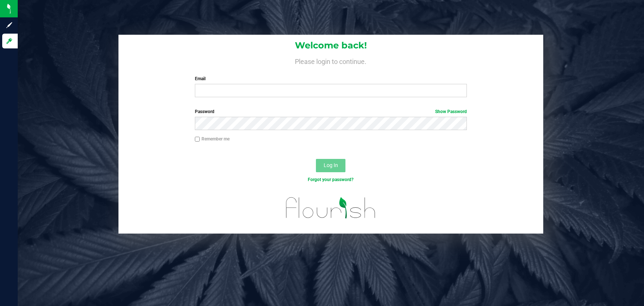  I want to click on span: Password, so click(204, 112).